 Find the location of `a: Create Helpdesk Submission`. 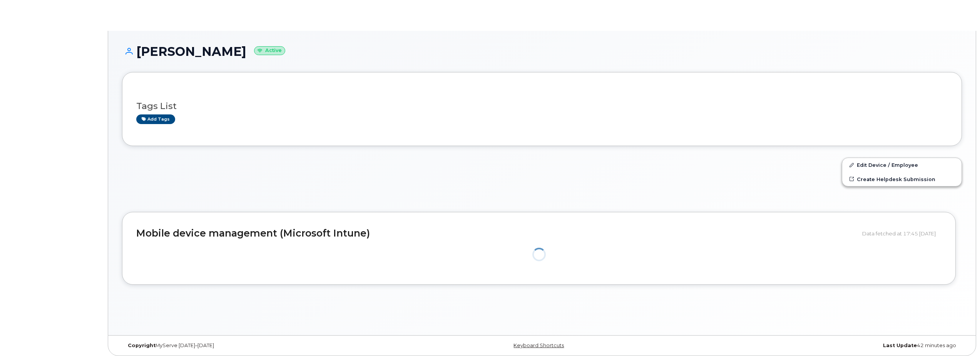

a: Create Helpdesk Submission is located at coordinates (901, 179).